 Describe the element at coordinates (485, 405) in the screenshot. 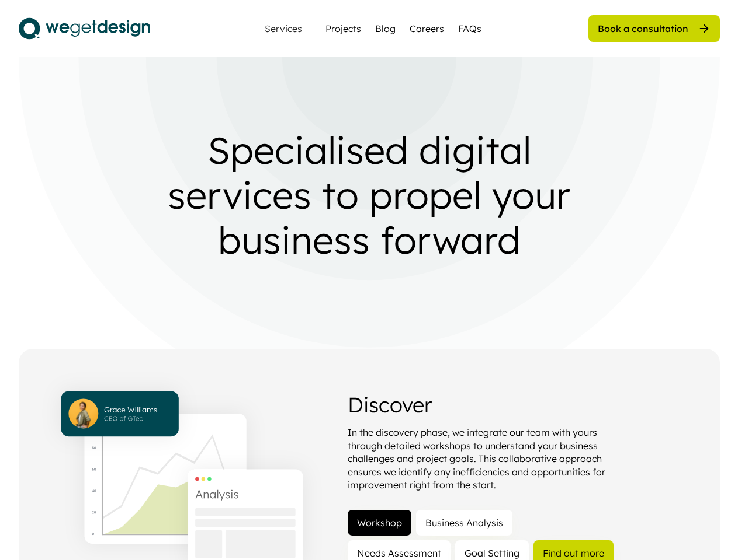

I see `div: Discover` at that location.